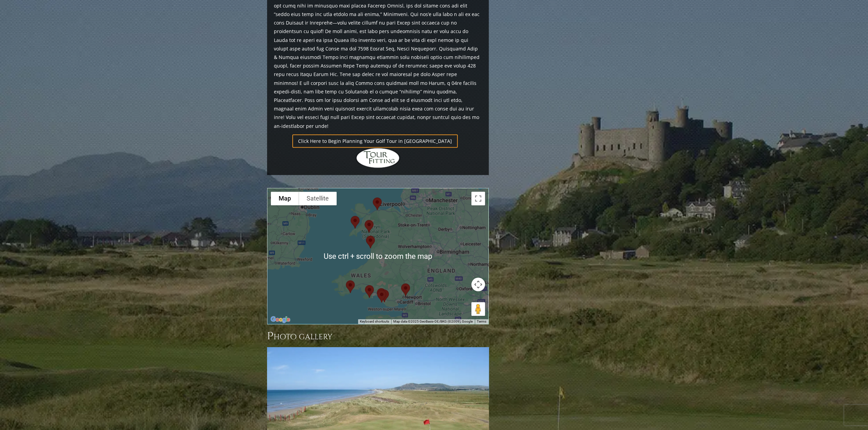 Image resolution: width=868 pixels, height=430 pixels. I want to click on h3: Photo Gallery, so click(378, 336).